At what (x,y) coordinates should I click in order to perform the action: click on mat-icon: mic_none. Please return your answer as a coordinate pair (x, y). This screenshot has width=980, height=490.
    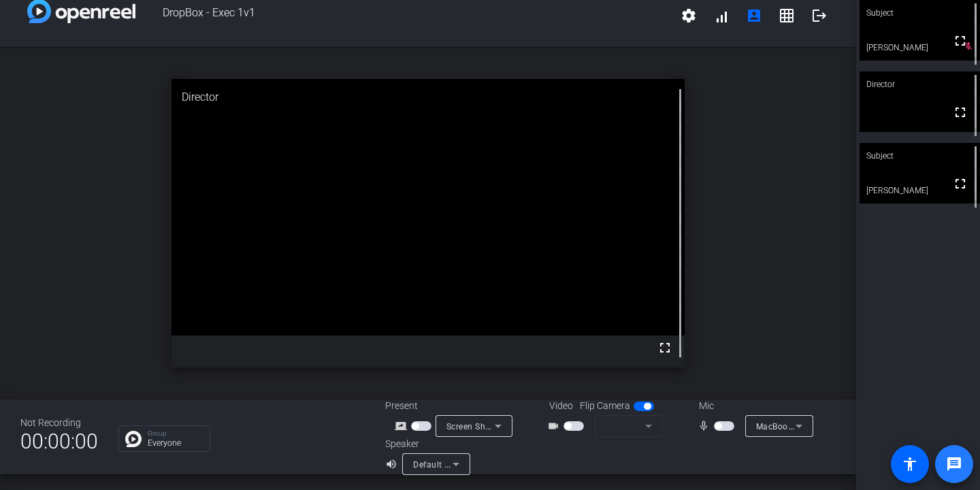
    Looking at the image, I should click on (705, 426).